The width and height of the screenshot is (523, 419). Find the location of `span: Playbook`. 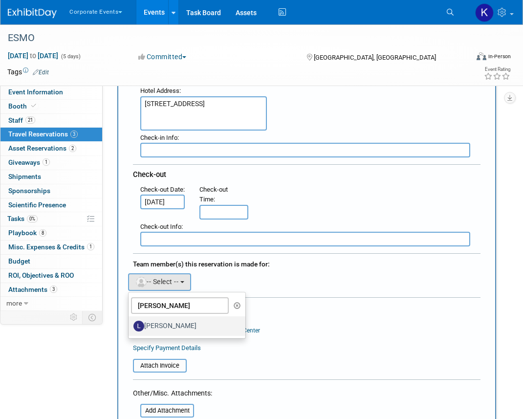

span: Playbook is located at coordinates (27, 233).